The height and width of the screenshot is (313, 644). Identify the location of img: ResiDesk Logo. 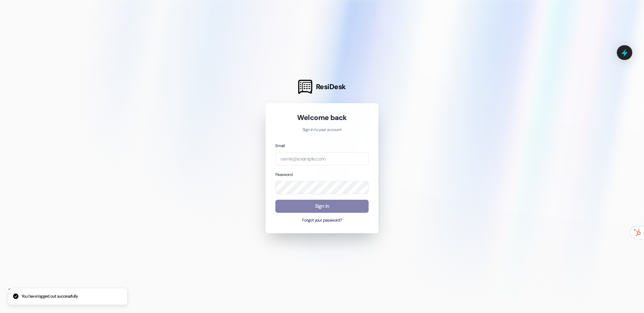
(305, 86).